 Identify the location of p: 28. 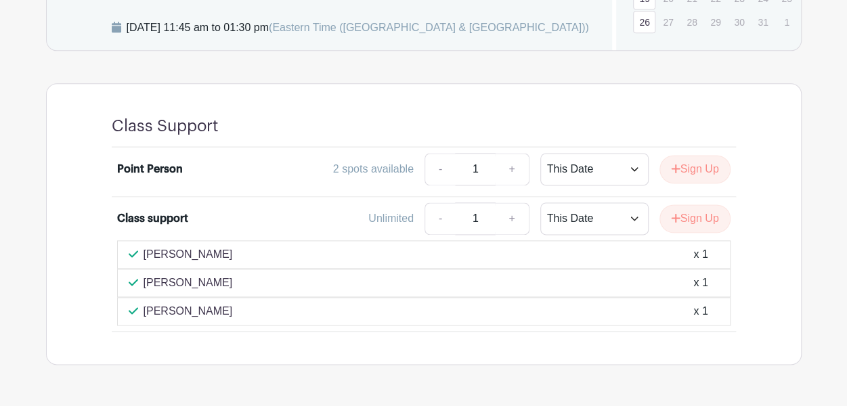
(691, 22).